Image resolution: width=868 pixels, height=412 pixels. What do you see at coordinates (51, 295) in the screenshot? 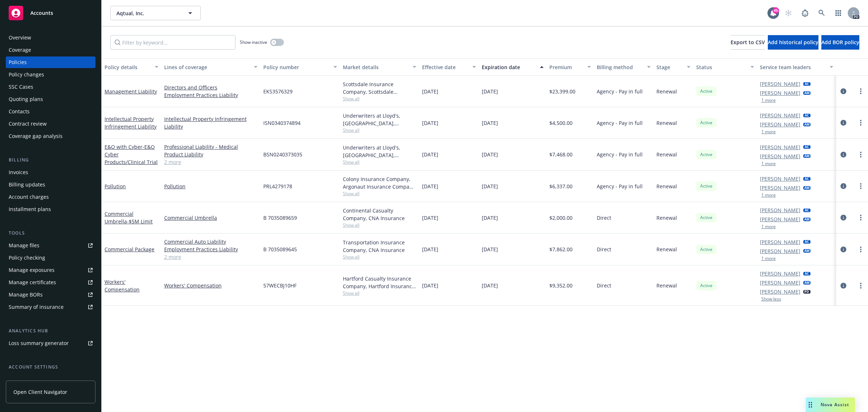
I see `a: Manage BORs` at bounding box center [51, 295].